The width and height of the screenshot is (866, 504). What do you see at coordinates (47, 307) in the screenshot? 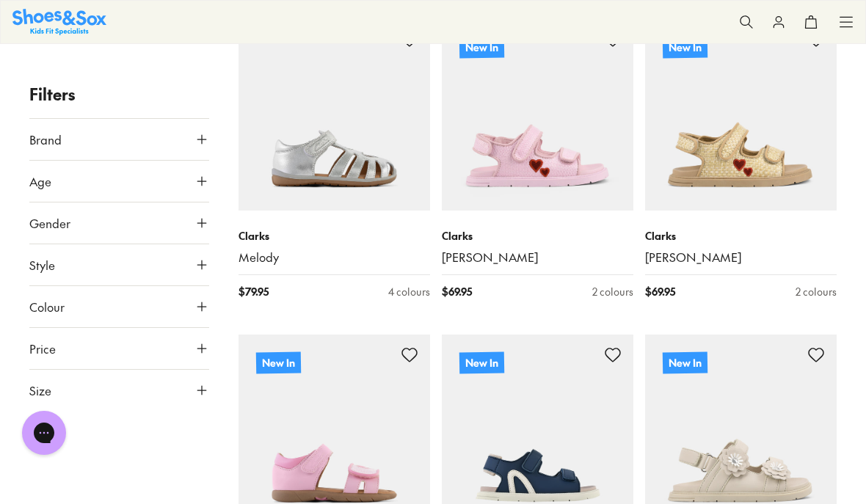
I see `span: Colour` at bounding box center [47, 307].